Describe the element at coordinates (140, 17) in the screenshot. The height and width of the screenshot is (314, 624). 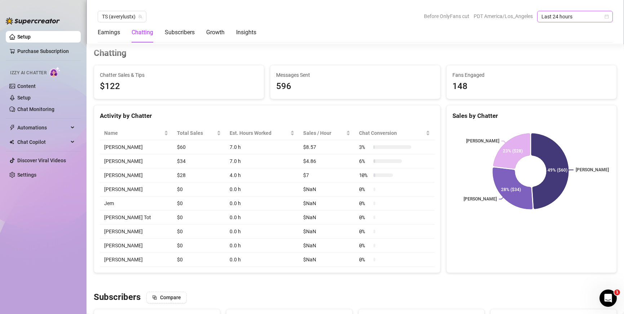
I see `span: team` at that location.